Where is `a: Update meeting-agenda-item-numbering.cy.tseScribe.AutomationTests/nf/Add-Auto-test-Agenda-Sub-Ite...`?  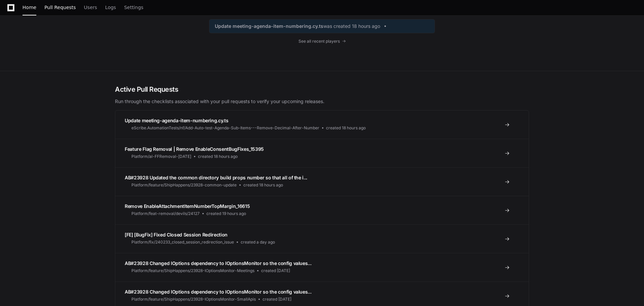 a: Update meeting-agenda-item-numbering.cy.tseScribe.AutomationTests/nf/Add-Auto-test-Agenda-Sub-Ite... is located at coordinates (322, 124).